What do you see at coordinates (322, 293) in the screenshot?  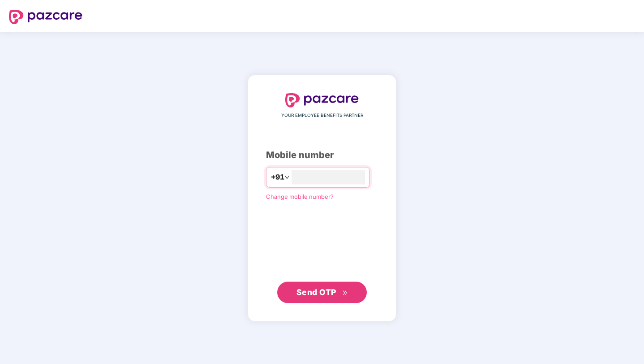 I see `button: Send OTPdouble-right` at bounding box center [322, 293].